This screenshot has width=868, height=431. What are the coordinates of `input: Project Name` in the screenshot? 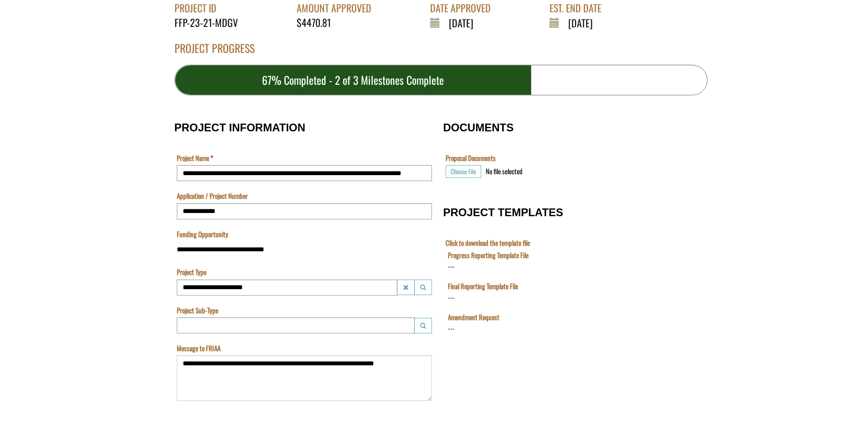 It's located at (304, 173).